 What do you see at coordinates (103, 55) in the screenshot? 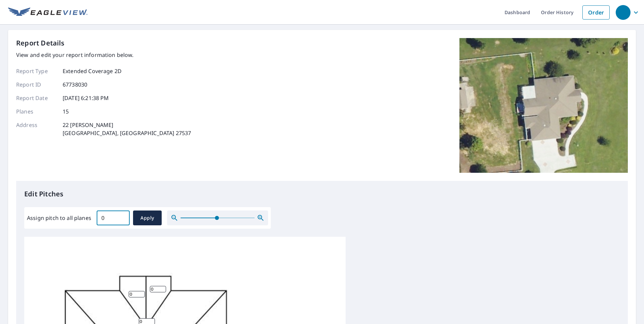
I see `p: View and edit your report information below.` at bounding box center [103, 55].